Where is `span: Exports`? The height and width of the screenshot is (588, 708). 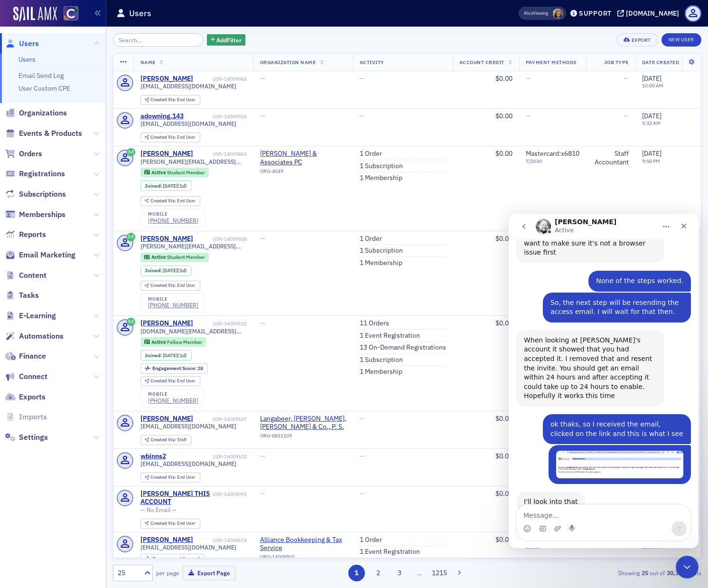 span: Exports is located at coordinates (32, 397).